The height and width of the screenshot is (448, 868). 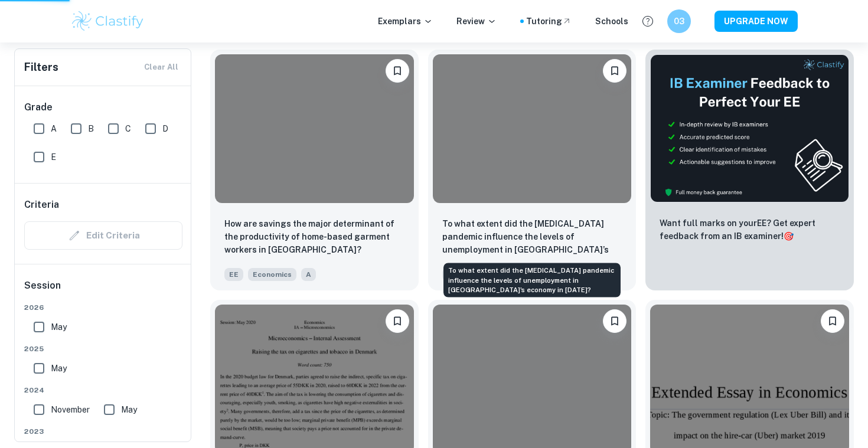 I want to click on button: UPGRADE NOW, so click(x=755, y=21).